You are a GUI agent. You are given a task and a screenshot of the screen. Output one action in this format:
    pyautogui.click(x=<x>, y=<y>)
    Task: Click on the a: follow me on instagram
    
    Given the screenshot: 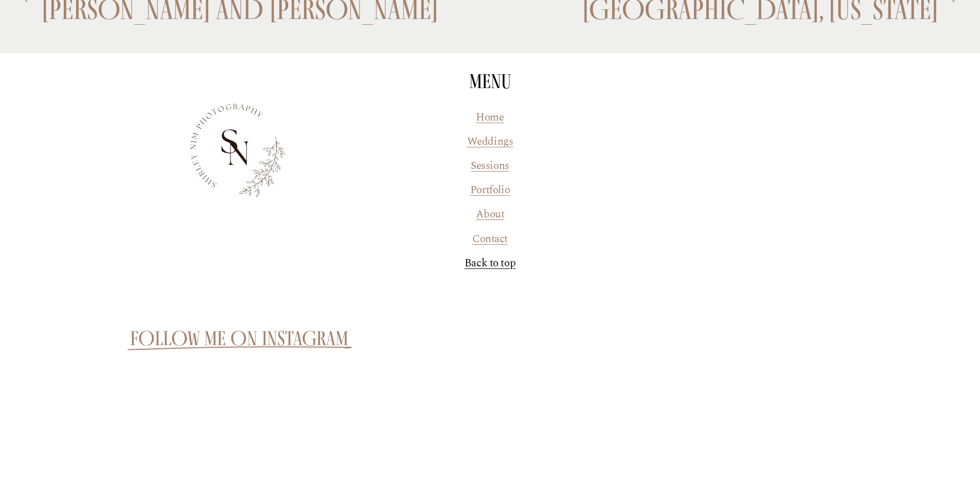 What is the action you would take?
    pyautogui.click(x=239, y=338)
    